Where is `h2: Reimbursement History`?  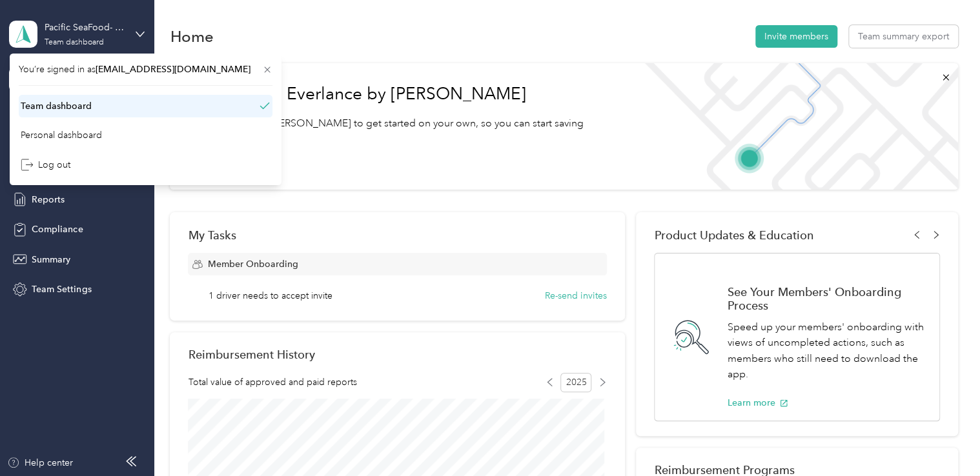
h2: Reimbursement History is located at coordinates (251, 355).